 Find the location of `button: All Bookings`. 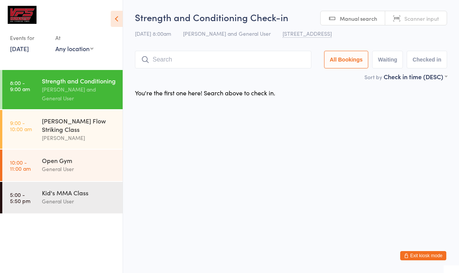

button: All Bookings is located at coordinates (346, 60).